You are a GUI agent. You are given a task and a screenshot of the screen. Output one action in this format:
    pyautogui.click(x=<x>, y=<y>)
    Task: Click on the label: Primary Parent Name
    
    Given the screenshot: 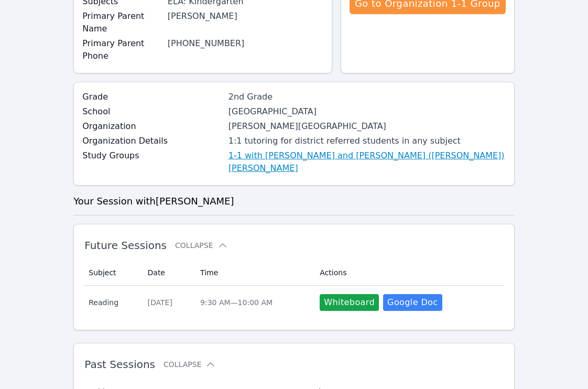 What is the action you would take?
    pyautogui.click(x=122, y=23)
    